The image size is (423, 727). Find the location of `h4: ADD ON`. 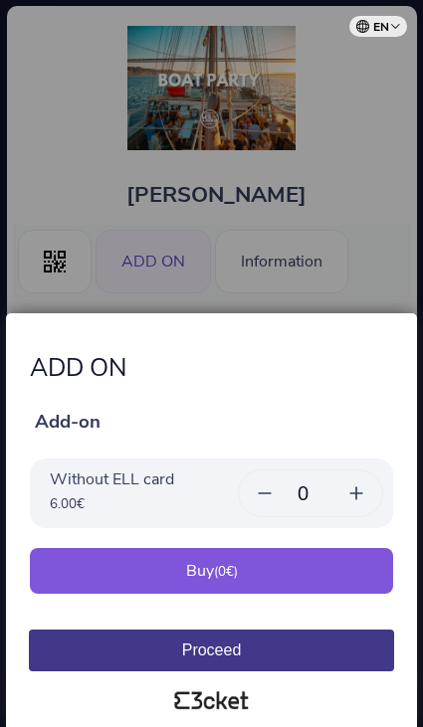

h4: ADD ON is located at coordinates (211, 368).